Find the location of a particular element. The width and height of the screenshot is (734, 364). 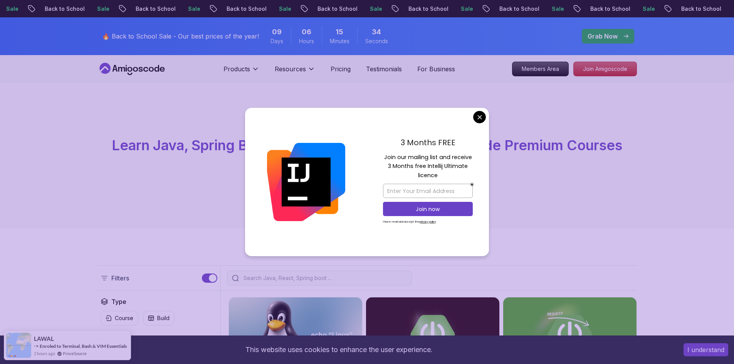

a: Members Area is located at coordinates (540, 69).